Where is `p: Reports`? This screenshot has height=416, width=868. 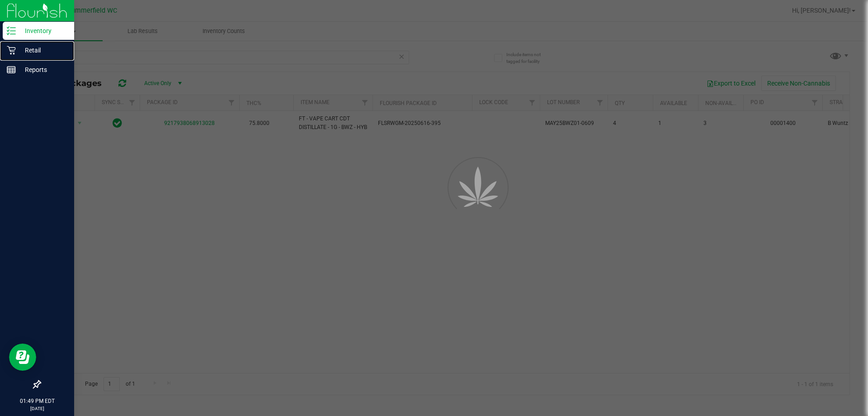
p: Reports is located at coordinates (43, 69).